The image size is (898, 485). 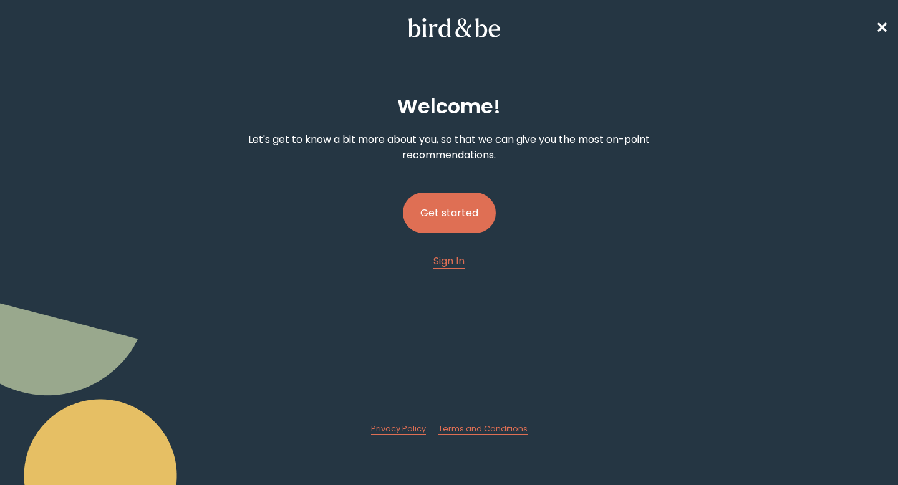 I want to click on button: Get started, so click(x=449, y=213).